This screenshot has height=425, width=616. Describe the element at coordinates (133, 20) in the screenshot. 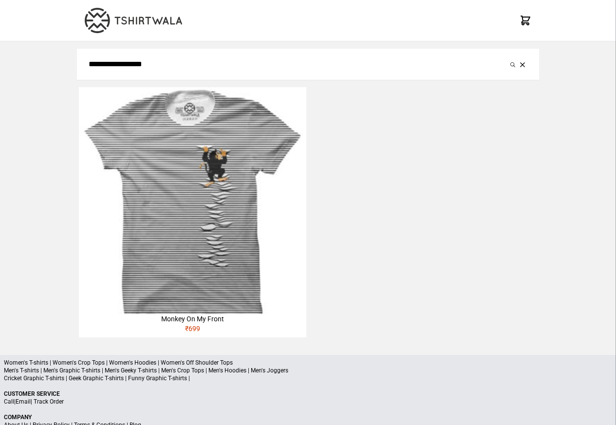

I see `img: TW-LOGO-400-104.png` at that location.